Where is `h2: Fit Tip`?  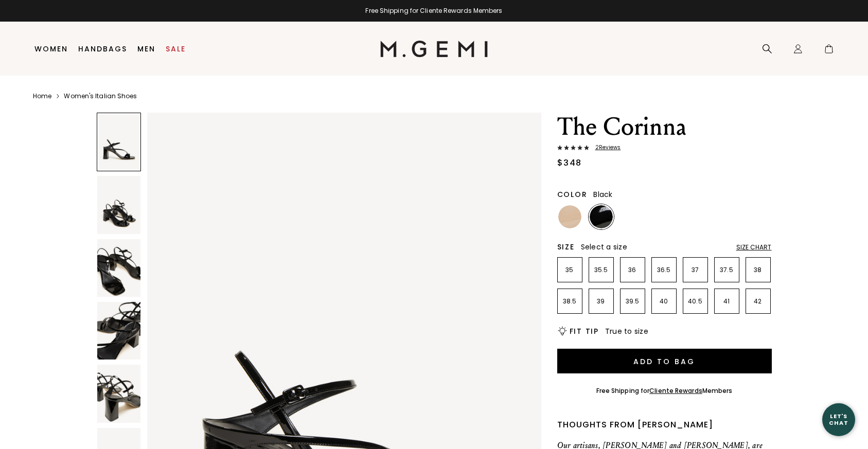 h2: Fit Tip is located at coordinates (584, 332).